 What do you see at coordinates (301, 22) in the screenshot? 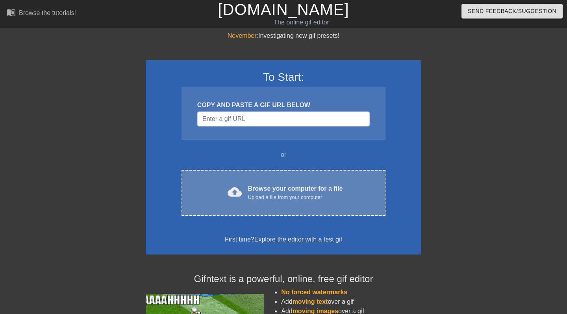
I see `div: The online gif editor` at bounding box center [301, 22].